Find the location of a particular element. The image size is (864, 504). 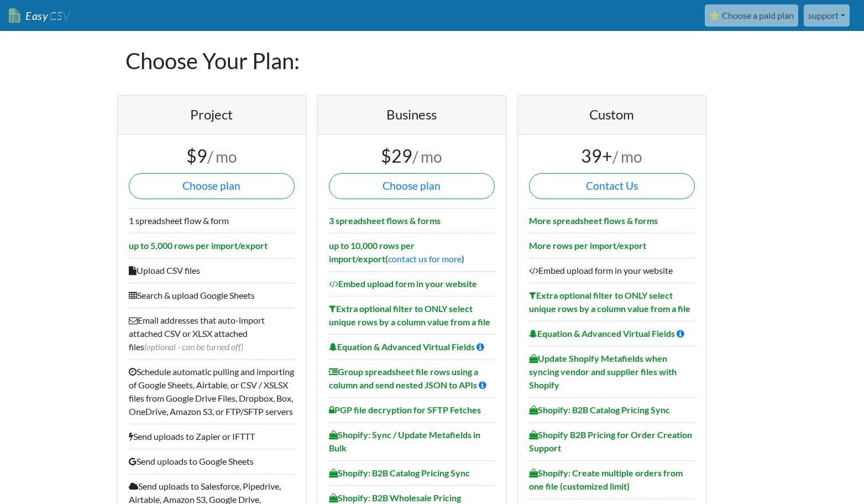

h3: $9 is located at coordinates (212, 156).